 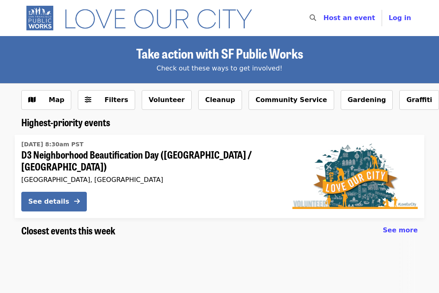 What do you see at coordinates (400, 18) in the screenshot?
I see `span: Log in` at bounding box center [400, 18].